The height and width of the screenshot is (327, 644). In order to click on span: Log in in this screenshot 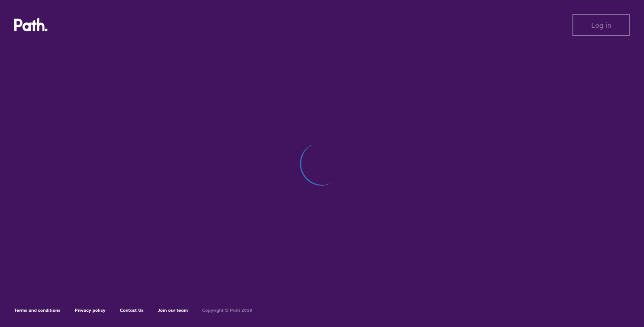, I will do `click(601, 25)`.